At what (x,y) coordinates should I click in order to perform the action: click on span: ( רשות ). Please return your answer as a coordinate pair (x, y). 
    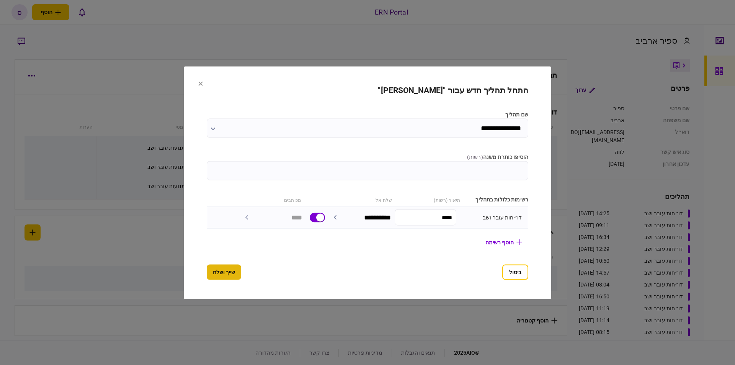
    Looking at the image, I should click on (475, 157).